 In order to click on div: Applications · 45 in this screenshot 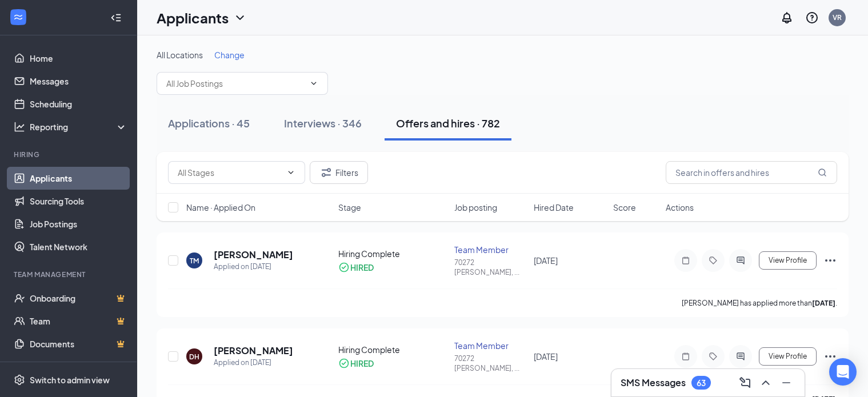, I will do `click(209, 123)`.